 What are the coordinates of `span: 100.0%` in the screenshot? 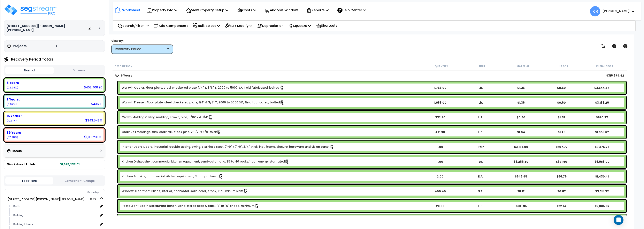 It's located at (94, 199).